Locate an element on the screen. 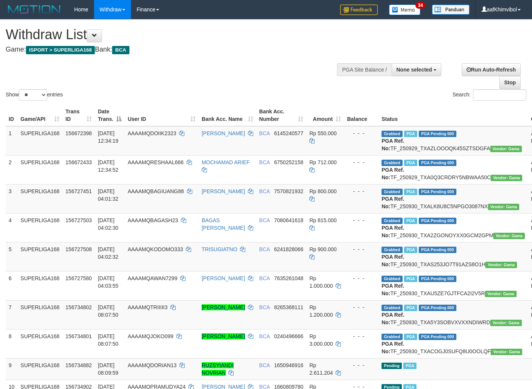  span: Rp 815.000 is located at coordinates (323, 220).